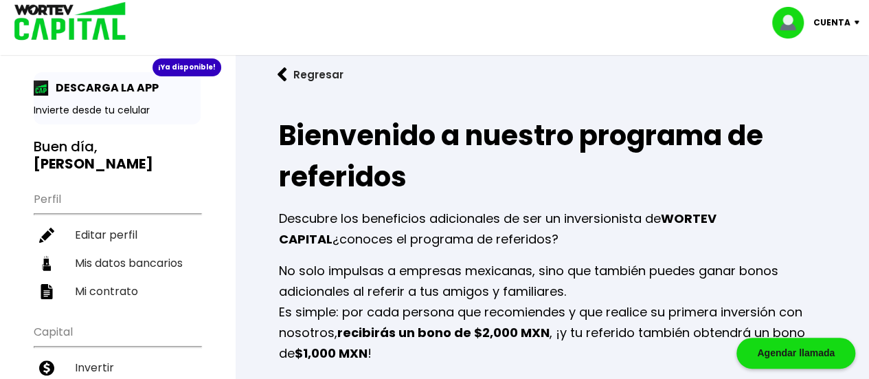 The image size is (869, 379). What do you see at coordinates (117, 263) in the screenshot?
I see `a: Mis datos bancarios` at bounding box center [117, 263].